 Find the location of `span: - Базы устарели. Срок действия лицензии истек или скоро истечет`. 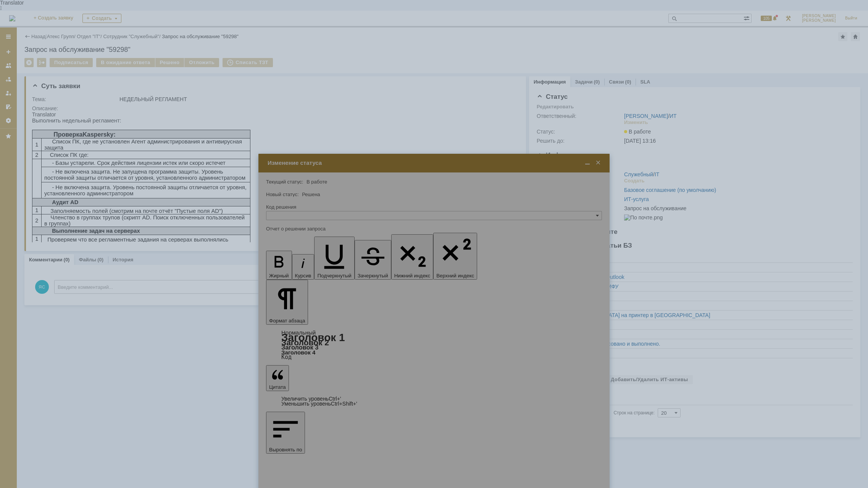

span: - Базы устарели. Срок действия лицензии истек или скоро истечет is located at coordinates (103, 52).